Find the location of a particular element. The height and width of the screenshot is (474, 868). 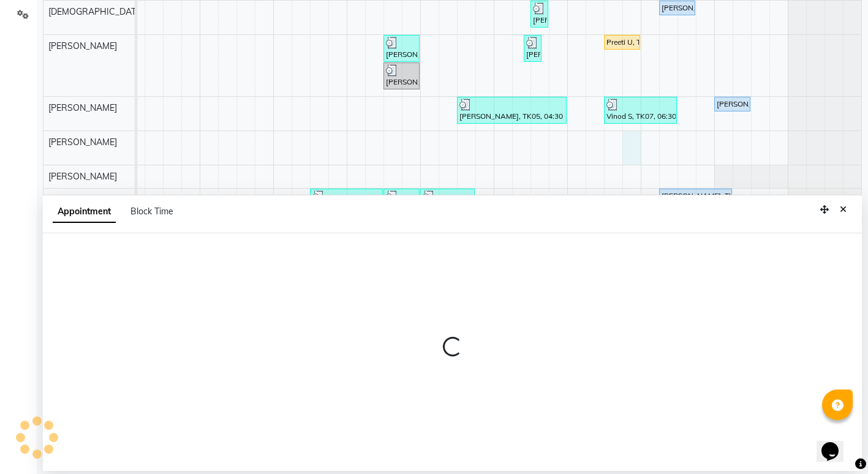

button: Close is located at coordinates (843, 210).